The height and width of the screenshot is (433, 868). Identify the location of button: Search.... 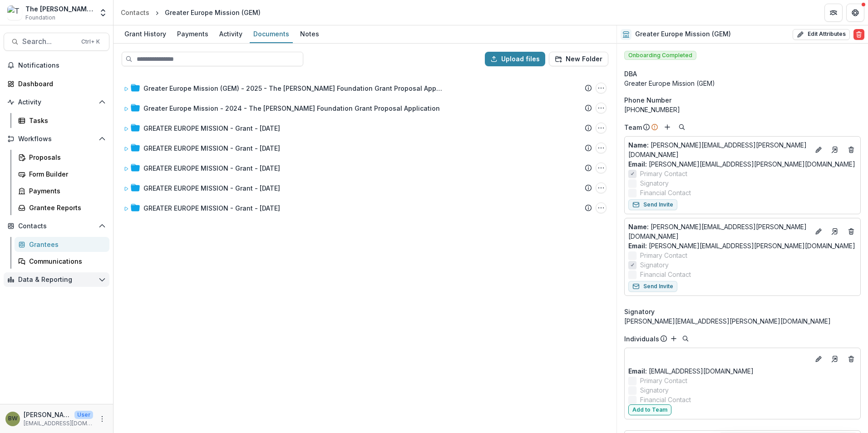
(56, 42).